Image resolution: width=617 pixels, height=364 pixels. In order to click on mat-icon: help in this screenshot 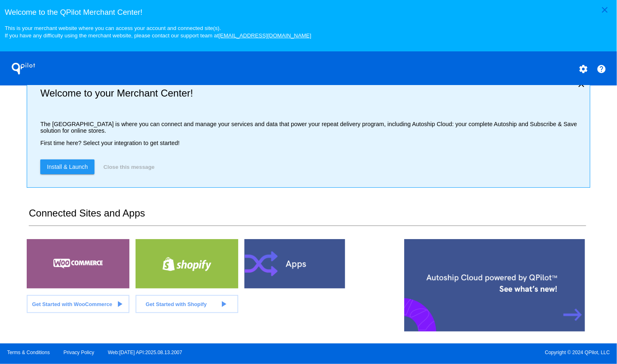, I will do `click(602, 69)`.